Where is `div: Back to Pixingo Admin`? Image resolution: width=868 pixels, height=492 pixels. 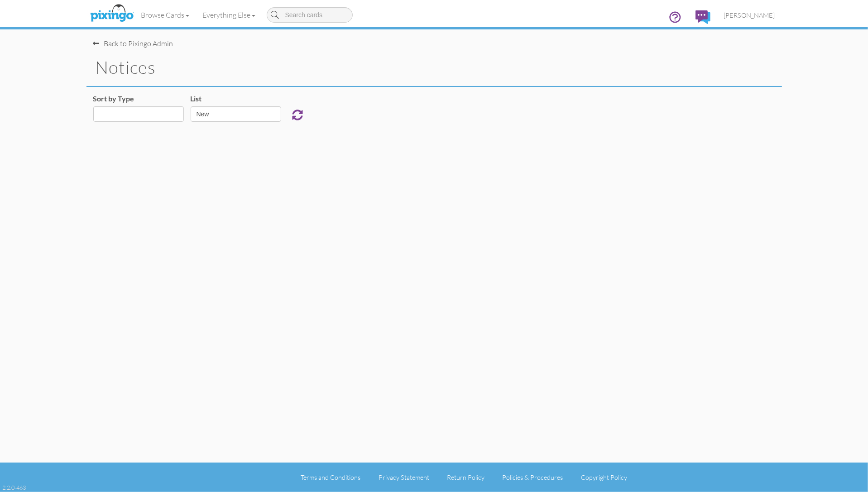
div: Back to Pixingo Admin is located at coordinates (133, 43).